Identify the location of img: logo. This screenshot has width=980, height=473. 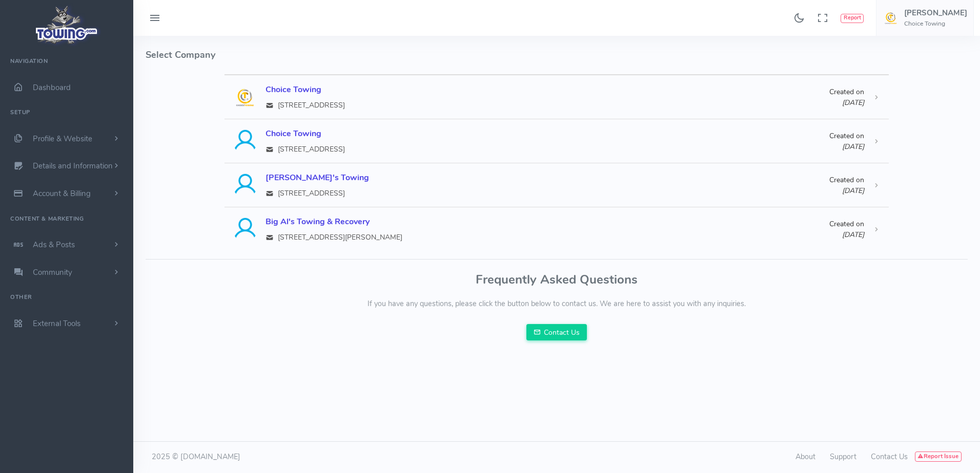
(67, 24).